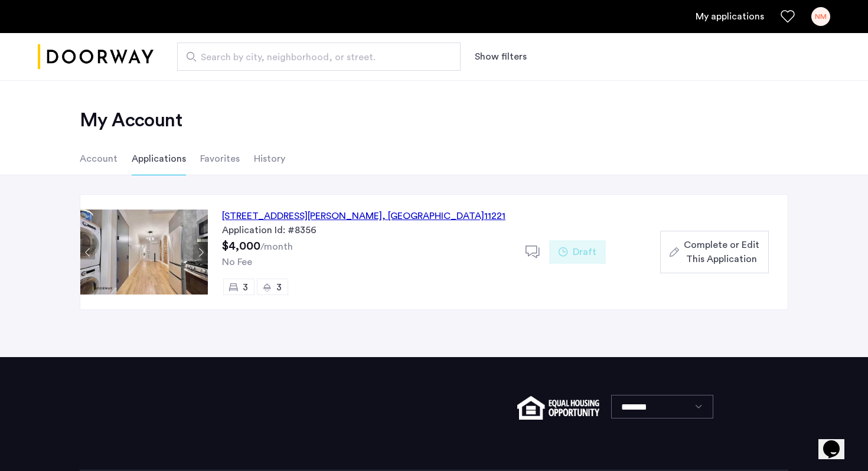 This screenshot has width=868, height=471. Describe the element at coordinates (434, 120) in the screenshot. I see `h2: My Account` at that location.